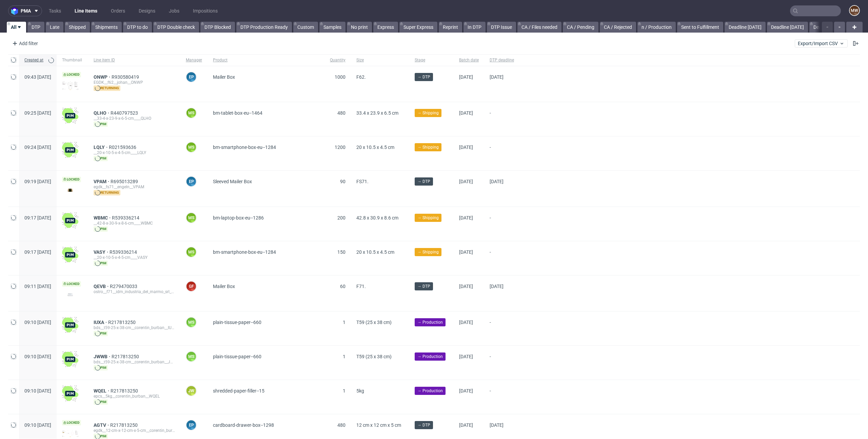  What do you see at coordinates (237, 356) in the screenshot?
I see `span: plain-tissue-paper--660` at bounding box center [237, 356].